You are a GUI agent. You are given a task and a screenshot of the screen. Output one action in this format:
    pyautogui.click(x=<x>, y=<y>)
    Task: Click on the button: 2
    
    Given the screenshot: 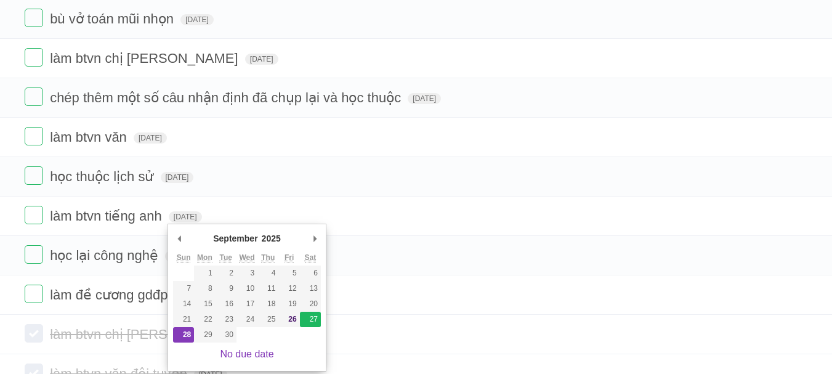 What is the action you would take?
    pyautogui.click(x=226, y=273)
    